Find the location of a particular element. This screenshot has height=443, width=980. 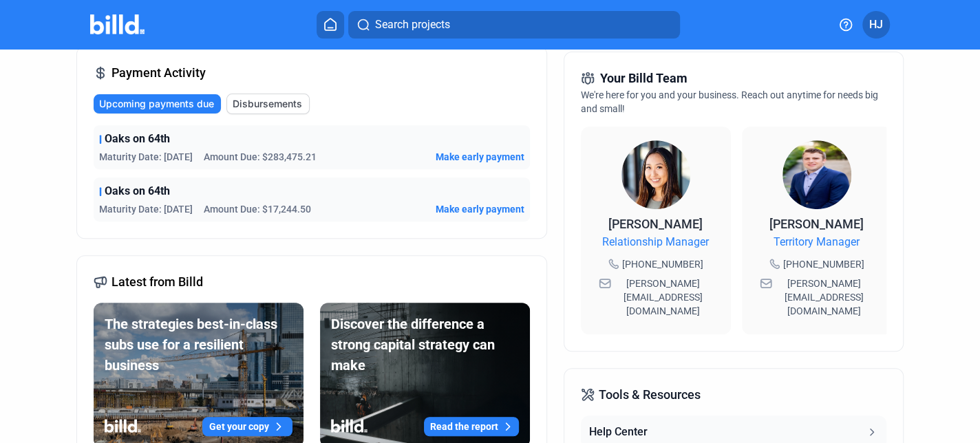

div: Discover the difference a strong capital strategy can make is located at coordinates (424, 345).